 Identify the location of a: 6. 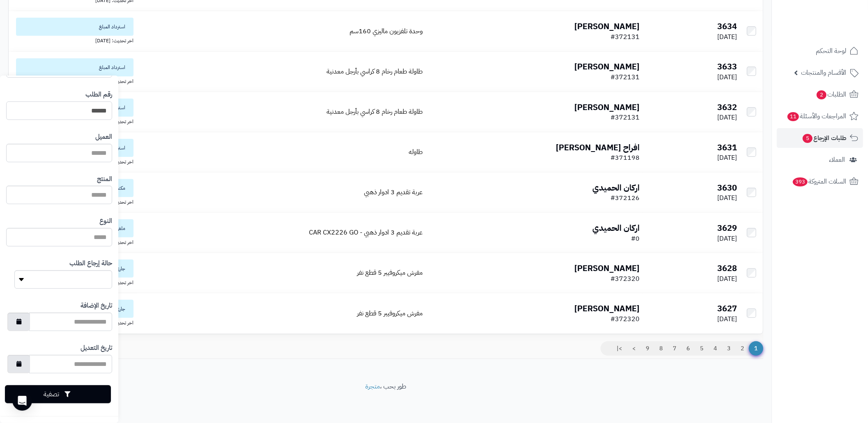
(688, 349).